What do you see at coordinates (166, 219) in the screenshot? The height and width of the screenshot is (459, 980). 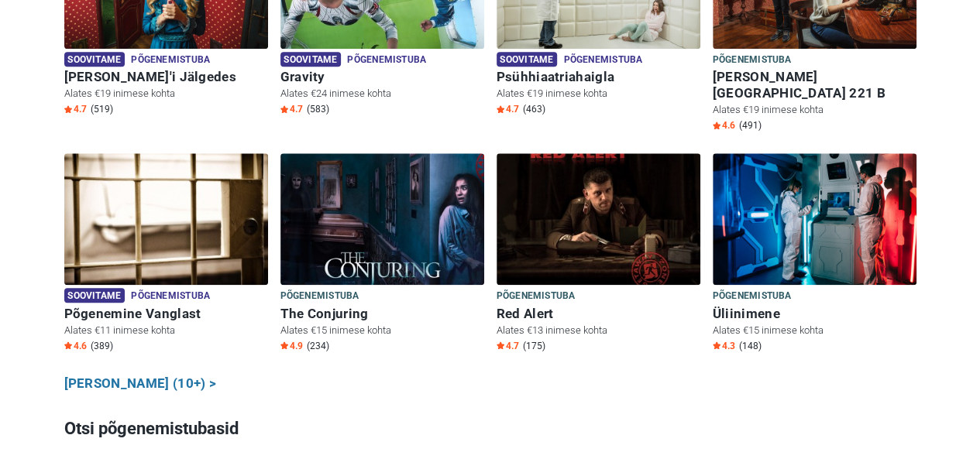 I see `img: Põgenemine Vanglast` at bounding box center [166, 219].